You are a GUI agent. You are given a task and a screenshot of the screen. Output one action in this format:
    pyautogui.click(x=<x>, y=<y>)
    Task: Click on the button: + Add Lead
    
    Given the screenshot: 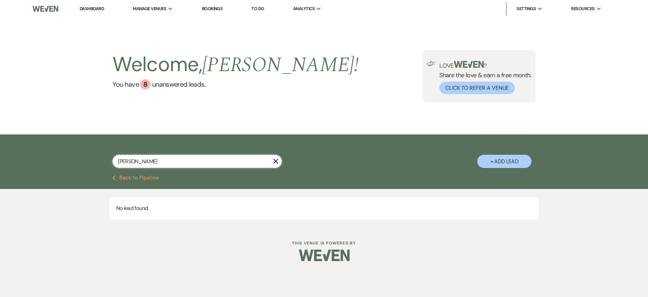 What is the action you would take?
    pyautogui.click(x=504, y=161)
    